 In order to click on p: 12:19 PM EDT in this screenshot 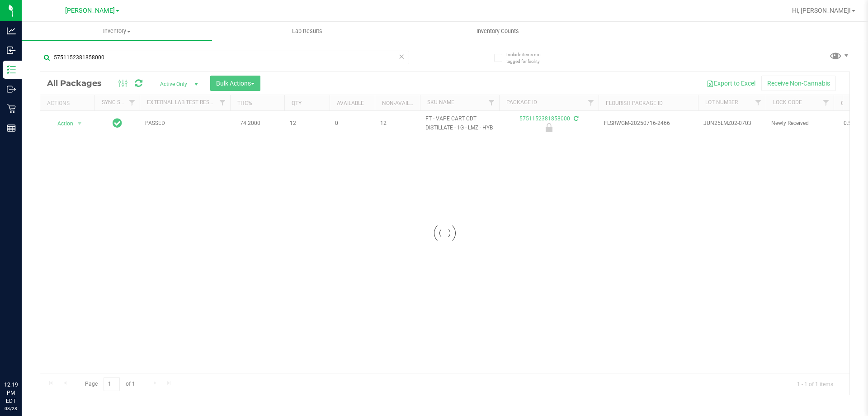, I will do `click(11, 393)`.